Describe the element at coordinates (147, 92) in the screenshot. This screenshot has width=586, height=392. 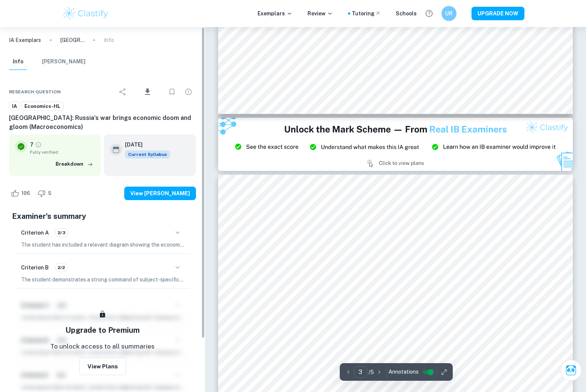
I see `div: Download` at that location.